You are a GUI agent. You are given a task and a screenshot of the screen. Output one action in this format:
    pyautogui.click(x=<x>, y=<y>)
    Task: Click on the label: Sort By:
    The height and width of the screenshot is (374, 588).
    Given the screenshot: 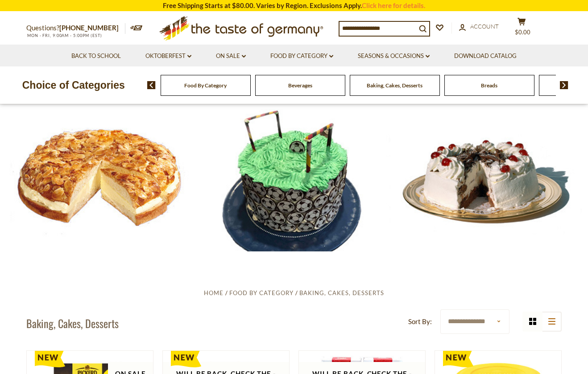 What is the action you would take?
    pyautogui.click(x=420, y=321)
    